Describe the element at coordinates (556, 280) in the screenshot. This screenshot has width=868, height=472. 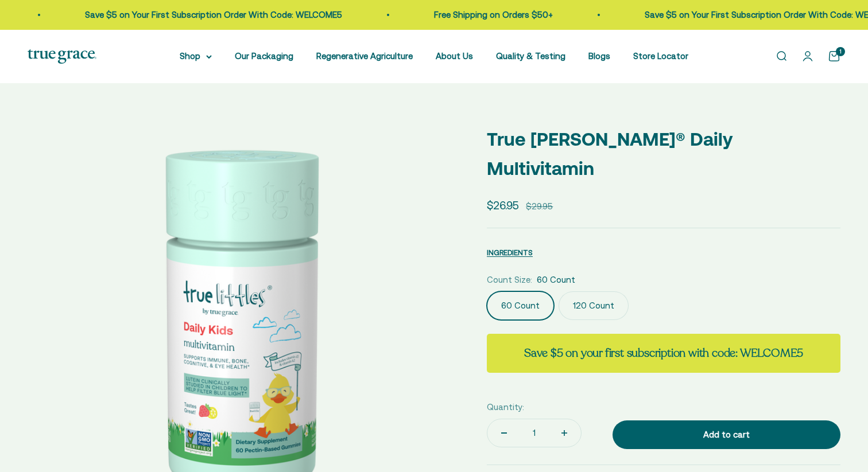
I see `span: 60 Count` at that location.